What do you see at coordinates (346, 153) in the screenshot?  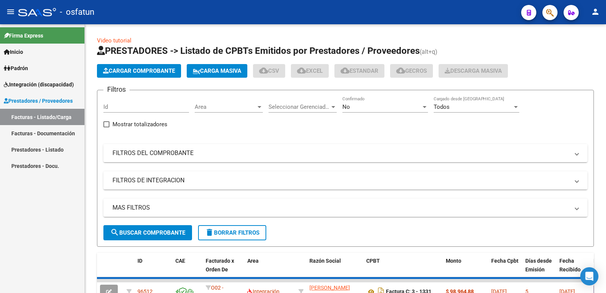 I see `mat-expansion-panel-header: FILTROS DEL COMPROBANTE` at bounding box center [346, 153].